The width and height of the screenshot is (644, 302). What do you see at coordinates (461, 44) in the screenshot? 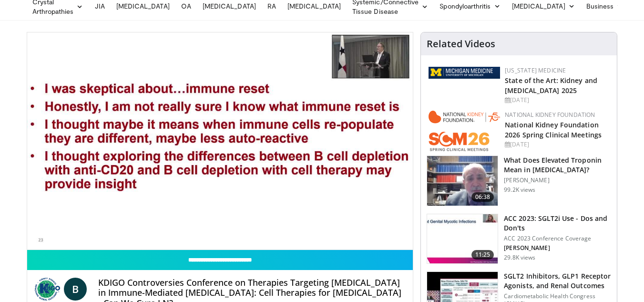
I see `h4: Related Videos` at bounding box center [461, 44].